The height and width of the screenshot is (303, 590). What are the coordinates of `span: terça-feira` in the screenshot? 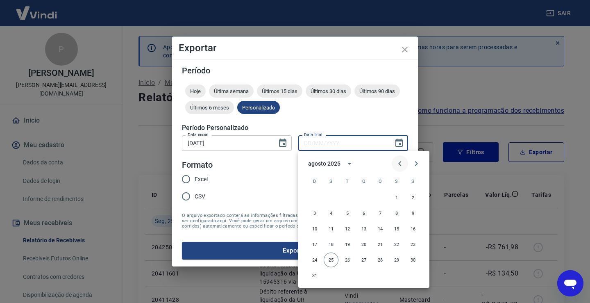 It's located at (347, 181).